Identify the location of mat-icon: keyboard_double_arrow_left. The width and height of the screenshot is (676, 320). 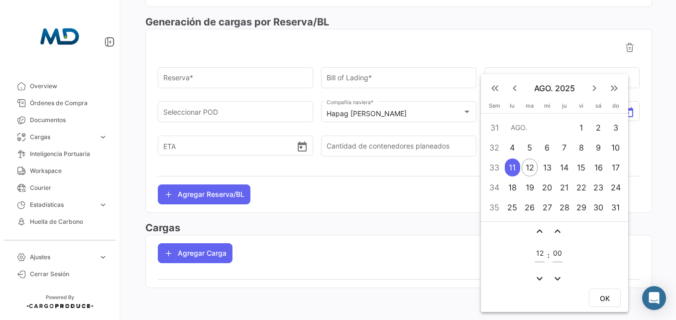
(495, 88).